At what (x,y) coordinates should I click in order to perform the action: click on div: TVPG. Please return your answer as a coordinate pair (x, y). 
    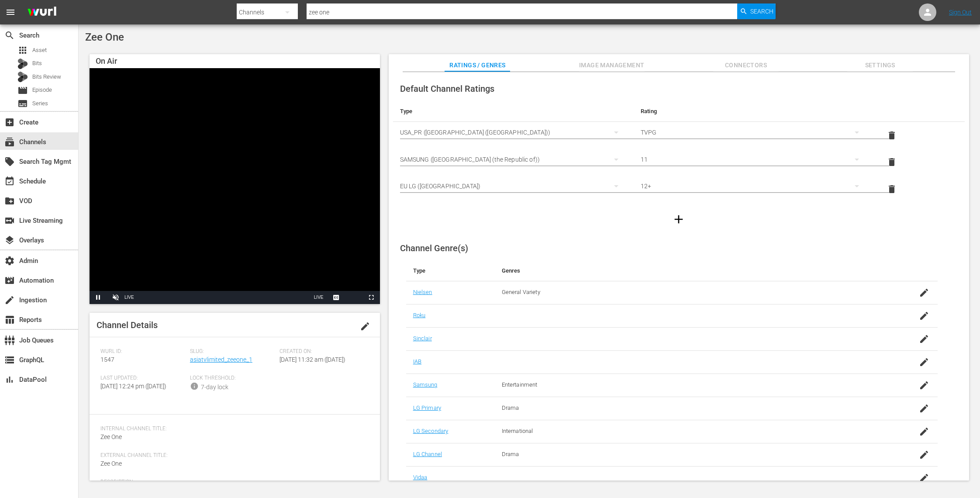
    Looking at the image, I should click on (754, 132).